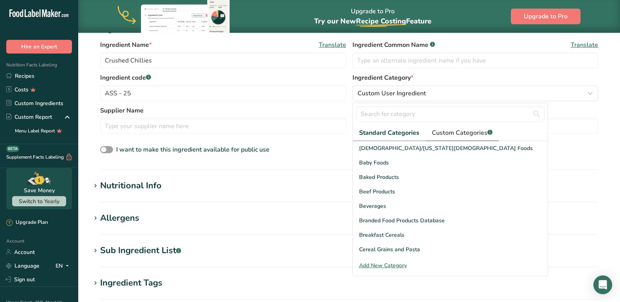 The height and width of the screenshot is (302, 620). What do you see at coordinates (379, 177) in the screenshot?
I see `span: Baked Products` at bounding box center [379, 177].